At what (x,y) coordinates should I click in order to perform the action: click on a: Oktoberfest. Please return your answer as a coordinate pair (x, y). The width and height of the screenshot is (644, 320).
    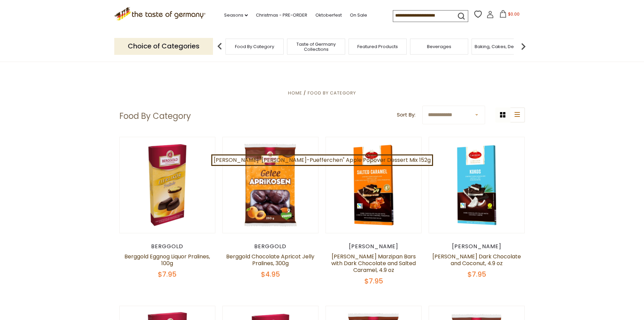
    Looking at the image, I should click on (328, 15).